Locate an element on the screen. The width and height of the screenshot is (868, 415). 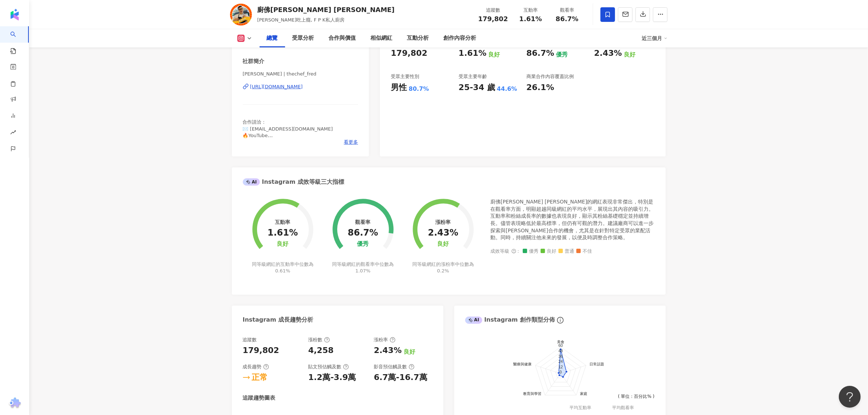
div: 商業合作內容覆蓋比例 is located at coordinates (550, 77).